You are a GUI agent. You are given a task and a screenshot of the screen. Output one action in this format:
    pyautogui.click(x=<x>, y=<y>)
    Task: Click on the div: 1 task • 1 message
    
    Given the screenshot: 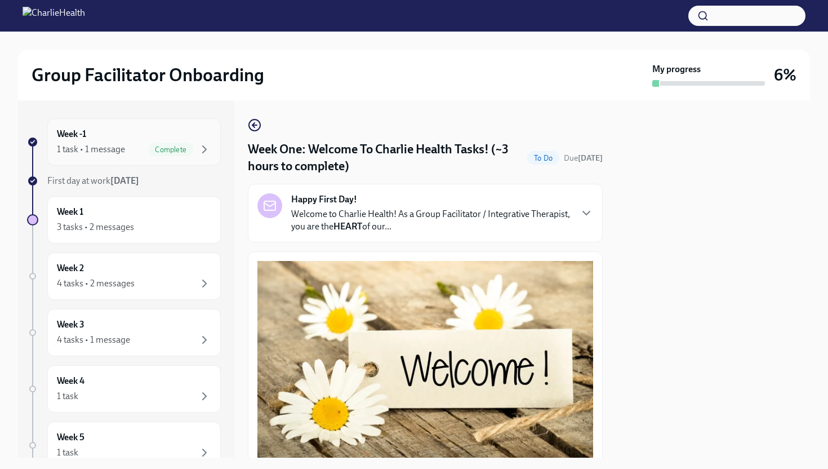 What is the action you would take?
    pyautogui.click(x=91, y=149)
    